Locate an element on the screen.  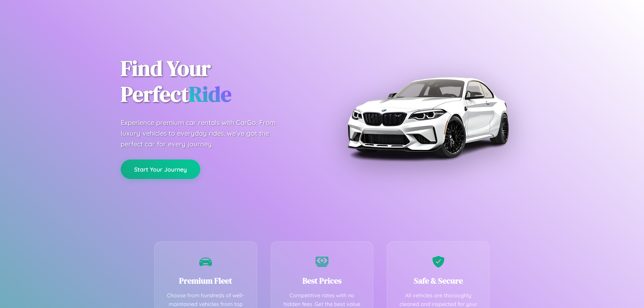
img: Premium BMW car rental vehicle is located at coordinates (427, 118).